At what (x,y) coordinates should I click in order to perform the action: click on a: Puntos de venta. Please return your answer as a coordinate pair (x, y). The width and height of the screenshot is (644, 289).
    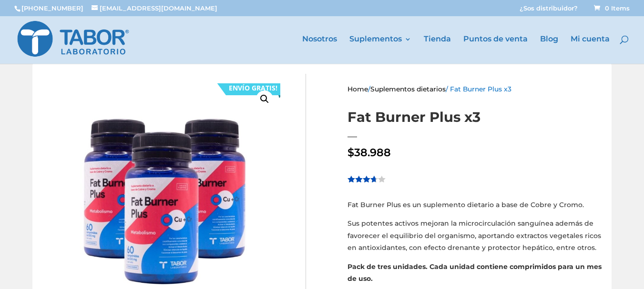
    Looking at the image, I should click on (495, 49).